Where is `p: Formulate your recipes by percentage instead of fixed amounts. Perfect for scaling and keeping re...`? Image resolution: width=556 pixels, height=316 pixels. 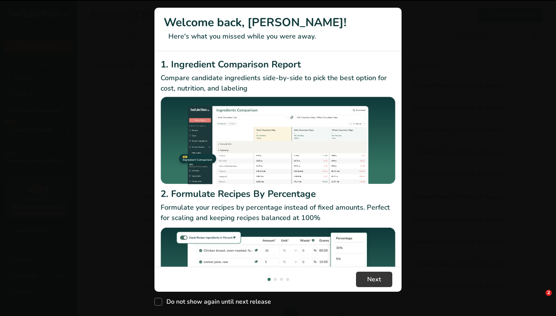 p: Formulate your recipes by percentage instead of fixed amounts. Perfect for scaling and keeping re... is located at coordinates (278, 213).